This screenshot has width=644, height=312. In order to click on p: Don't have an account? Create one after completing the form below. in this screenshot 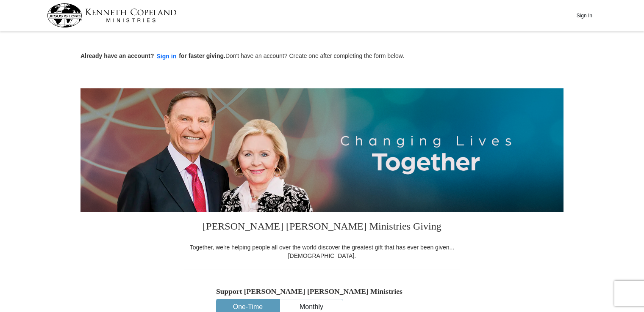, I will do `click(322, 56)`.